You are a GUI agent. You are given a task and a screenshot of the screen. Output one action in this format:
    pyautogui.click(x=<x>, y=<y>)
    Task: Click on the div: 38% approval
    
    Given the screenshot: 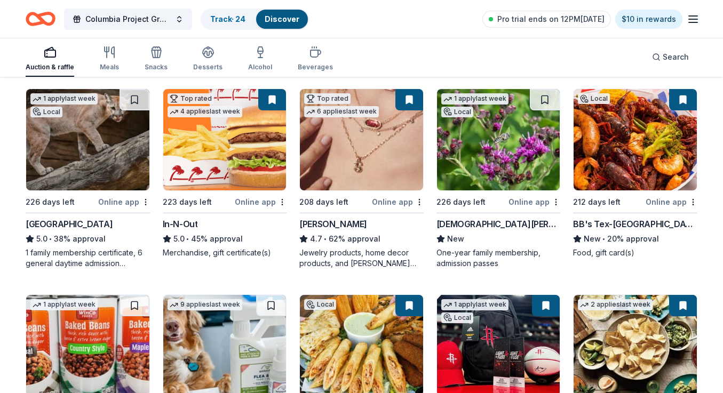 What is the action you would take?
    pyautogui.click(x=87, y=239)
    